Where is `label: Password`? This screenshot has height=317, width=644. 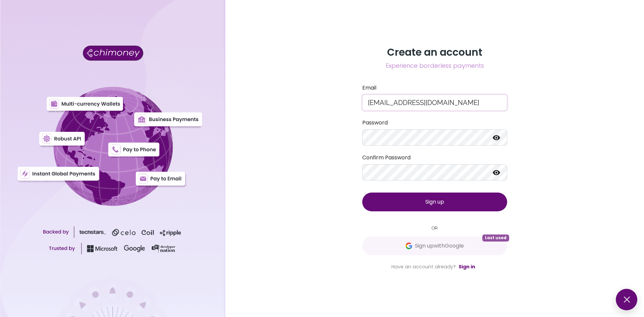
label: Password is located at coordinates (435, 123).